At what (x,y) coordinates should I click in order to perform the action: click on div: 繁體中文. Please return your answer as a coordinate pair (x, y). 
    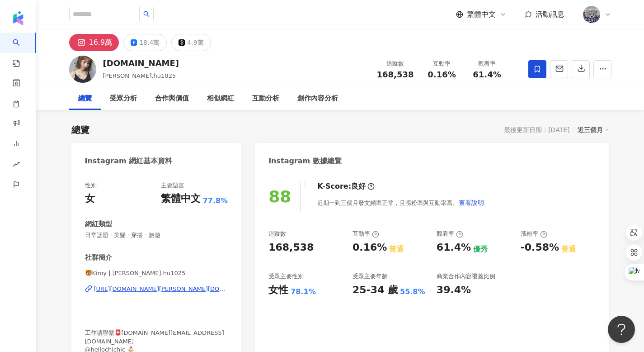
    Looking at the image, I should click on (181, 199).